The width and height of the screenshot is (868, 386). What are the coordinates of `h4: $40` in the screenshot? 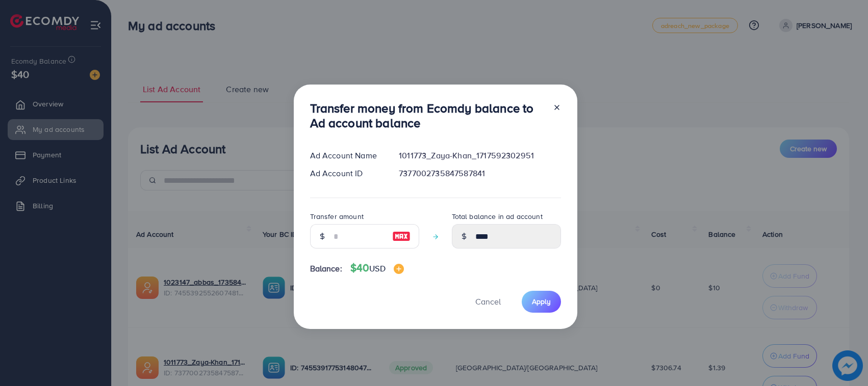 It's located at (377, 268).